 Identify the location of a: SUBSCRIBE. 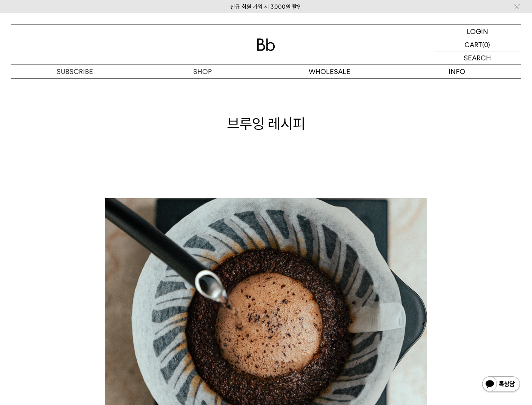
(75, 71).